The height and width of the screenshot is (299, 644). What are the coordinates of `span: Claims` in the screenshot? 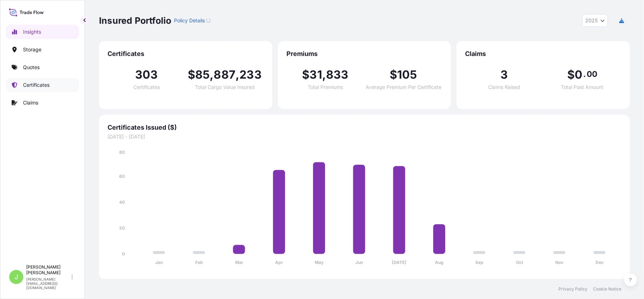 It's located at (543, 54).